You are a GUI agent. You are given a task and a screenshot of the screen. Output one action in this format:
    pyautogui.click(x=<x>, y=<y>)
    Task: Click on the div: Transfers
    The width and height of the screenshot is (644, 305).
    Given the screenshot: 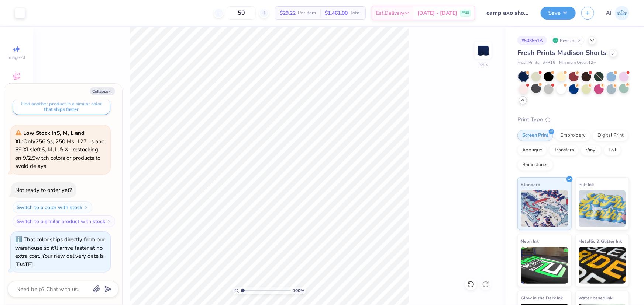 What is the action you would take?
    pyautogui.click(x=564, y=150)
    